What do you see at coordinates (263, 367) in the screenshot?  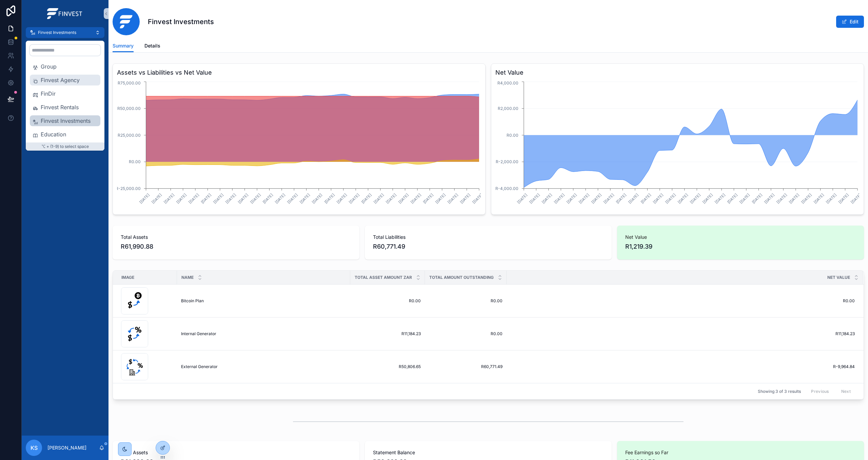 I see `a: External Generator` at bounding box center [263, 367].